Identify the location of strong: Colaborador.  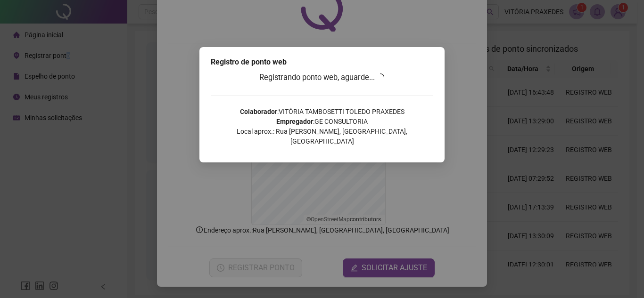
(258, 112).